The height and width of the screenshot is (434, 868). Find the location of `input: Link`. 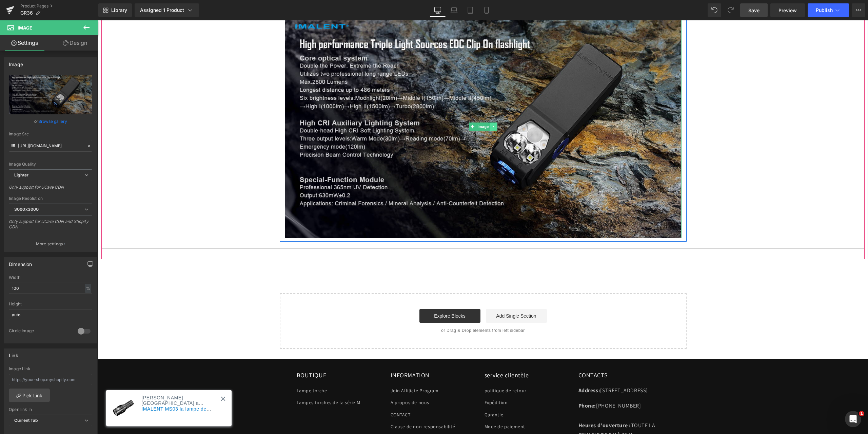

input: Link is located at coordinates (51, 145).